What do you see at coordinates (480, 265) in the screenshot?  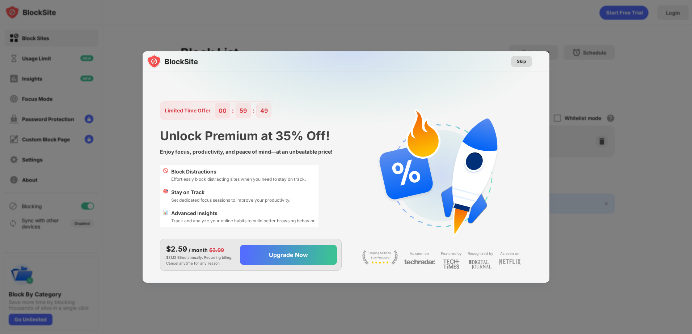 I see `img: light-digital-journal.svg` at bounding box center [480, 265].